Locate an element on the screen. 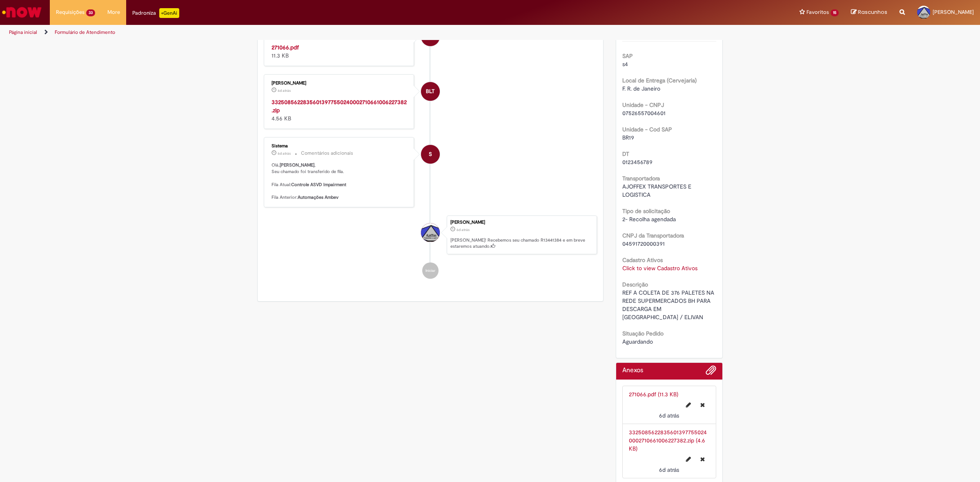 The width and height of the screenshot is (980, 482). div: Sistema is located at coordinates (340, 146).